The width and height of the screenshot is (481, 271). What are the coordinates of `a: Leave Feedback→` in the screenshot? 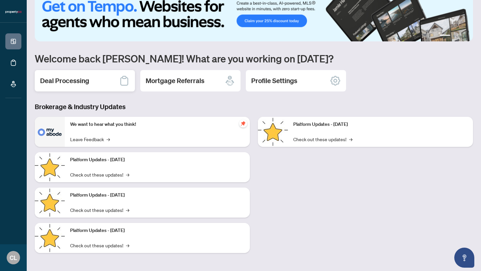 It's located at (90, 139).